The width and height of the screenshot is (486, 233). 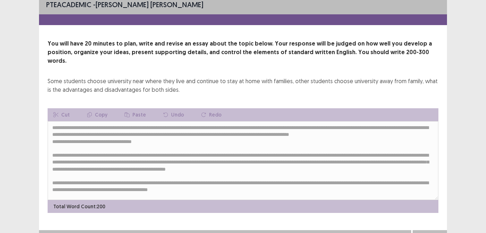 I want to click on button: Cut, so click(x=62, y=115).